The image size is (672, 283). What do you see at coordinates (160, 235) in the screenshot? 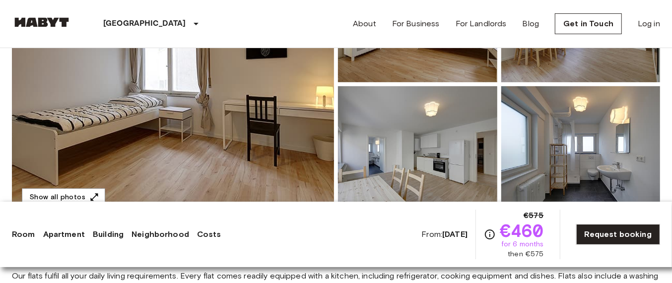
I see `a: Neighborhood` at bounding box center [160, 235].